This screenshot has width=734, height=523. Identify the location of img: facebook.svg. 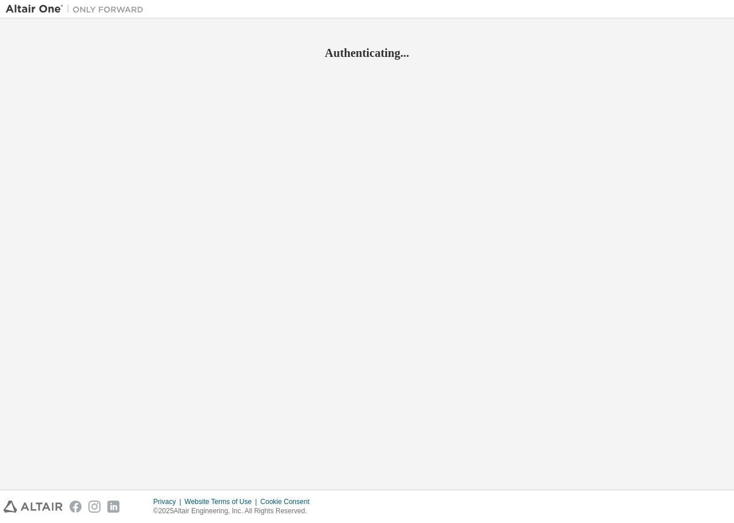
(75, 506).